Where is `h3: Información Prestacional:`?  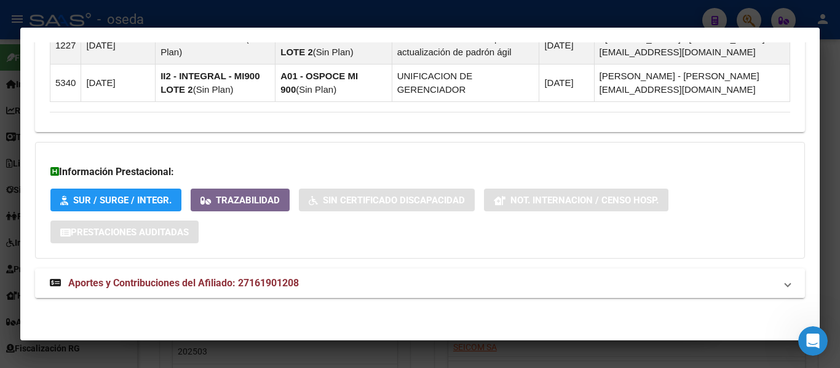
h3: Información Prestacional: is located at coordinates (420, 172).